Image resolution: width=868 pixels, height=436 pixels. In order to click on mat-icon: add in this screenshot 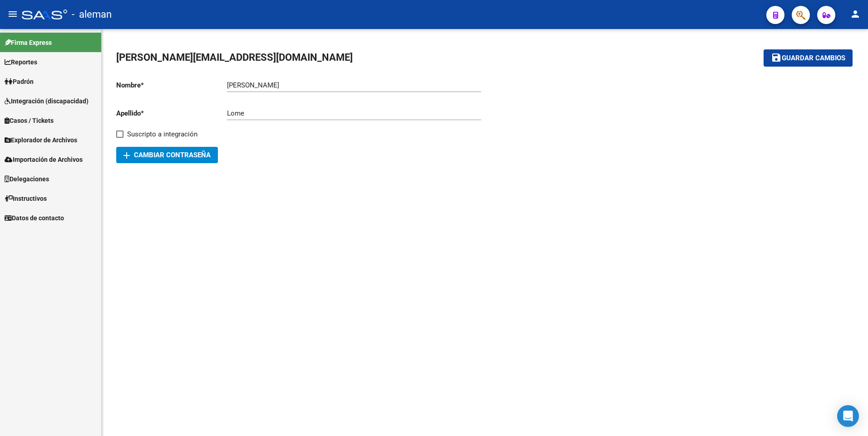, I will do `click(126, 156)`.